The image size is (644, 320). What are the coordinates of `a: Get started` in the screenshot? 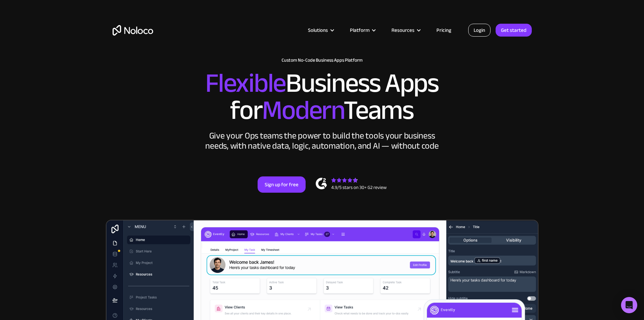 It's located at (513, 30).